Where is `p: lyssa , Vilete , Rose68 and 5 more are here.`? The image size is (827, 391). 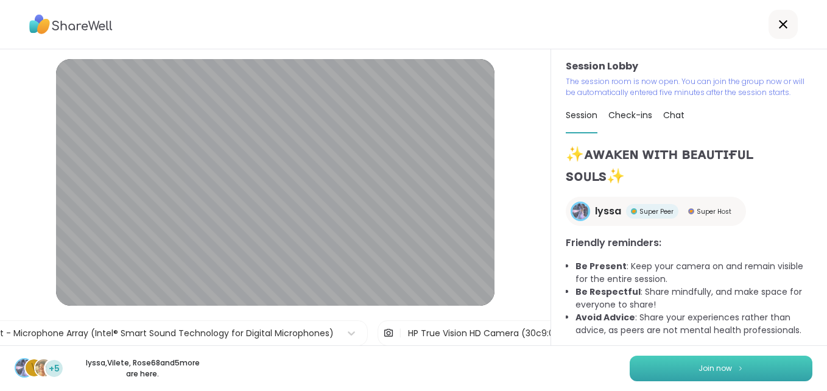
p: lyssa , Vilete , Rose68 and 5 more are here. is located at coordinates (143, 369).